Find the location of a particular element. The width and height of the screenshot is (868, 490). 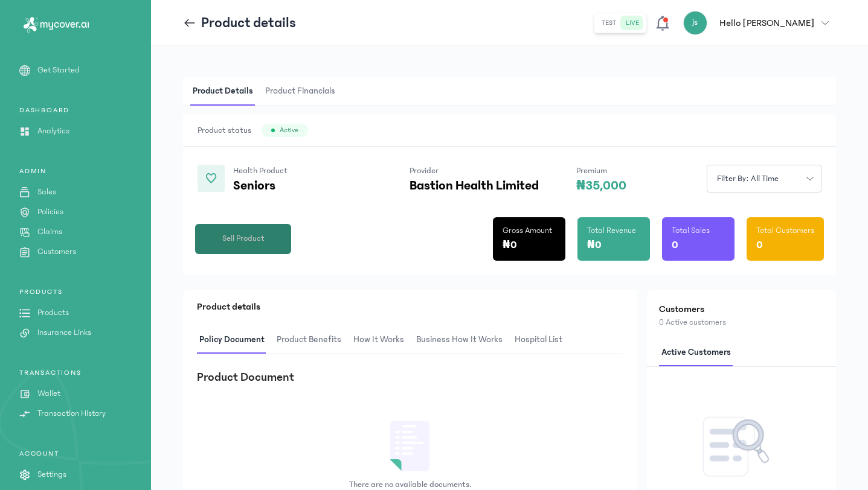

span: Provider is located at coordinates (424, 171).